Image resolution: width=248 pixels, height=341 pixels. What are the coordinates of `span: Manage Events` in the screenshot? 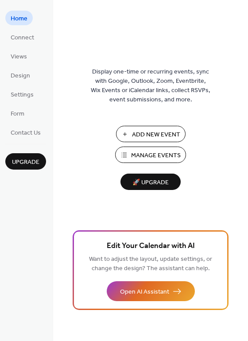 It's located at (156, 155).